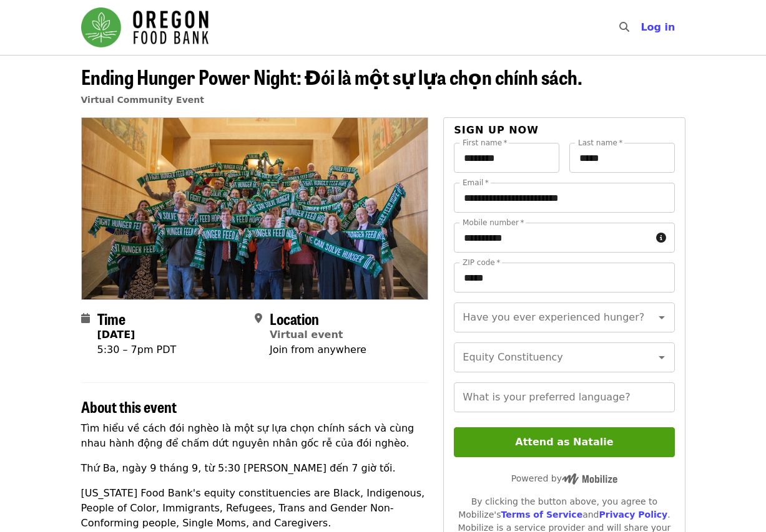 The height and width of the screenshot is (532, 766). I want to click on i: map-marker-alt icon, so click(258, 318).